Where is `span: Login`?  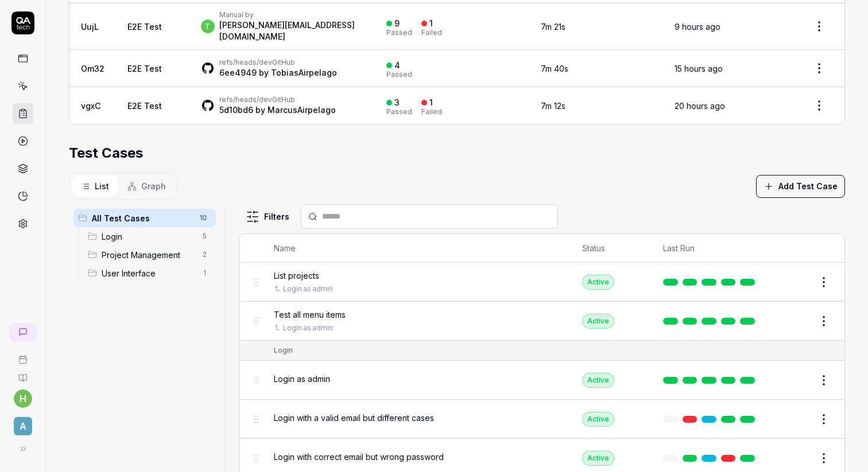
span: Login is located at coordinates (148, 236).